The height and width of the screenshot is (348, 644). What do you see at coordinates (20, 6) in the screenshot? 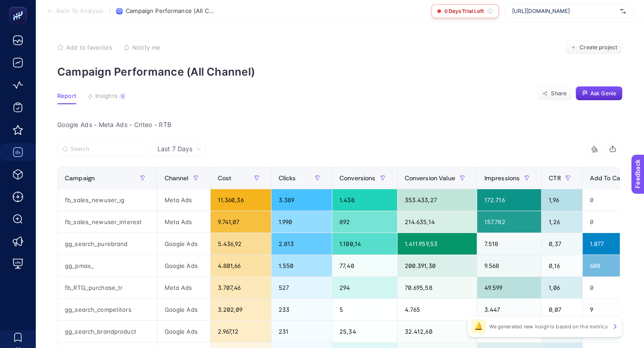
I see `span: Feedback` at bounding box center [20, 6].